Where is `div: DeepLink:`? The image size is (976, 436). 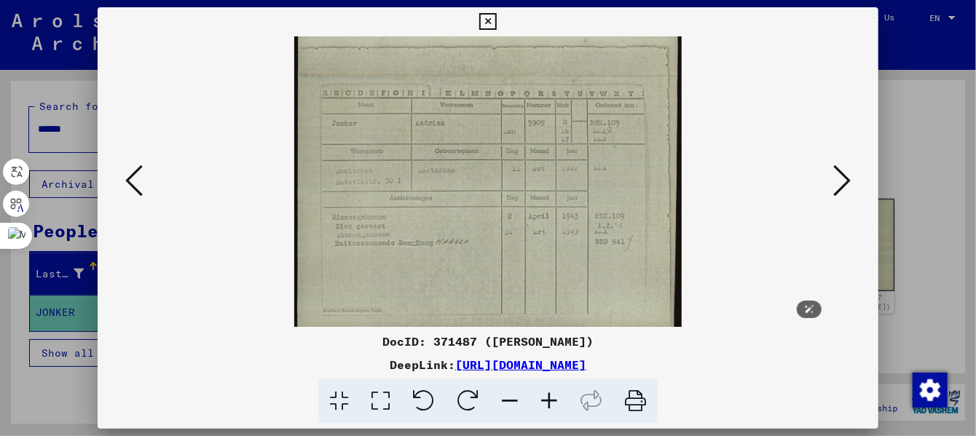
div: DeepLink: is located at coordinates (488, 365).